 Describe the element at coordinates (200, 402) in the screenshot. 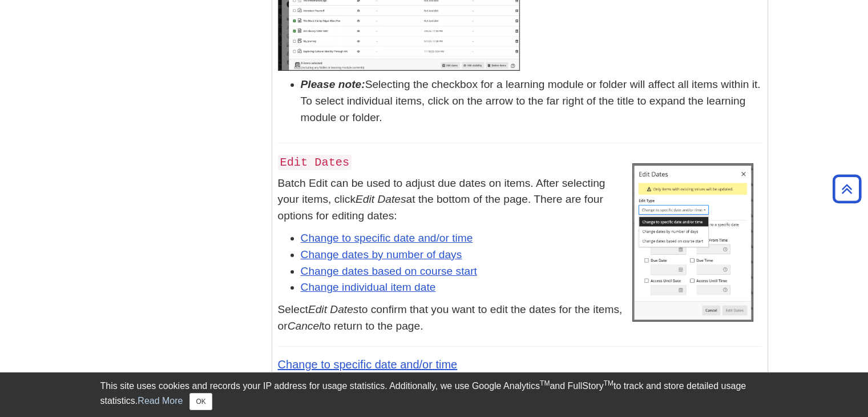

I see `button: Close` at that location.